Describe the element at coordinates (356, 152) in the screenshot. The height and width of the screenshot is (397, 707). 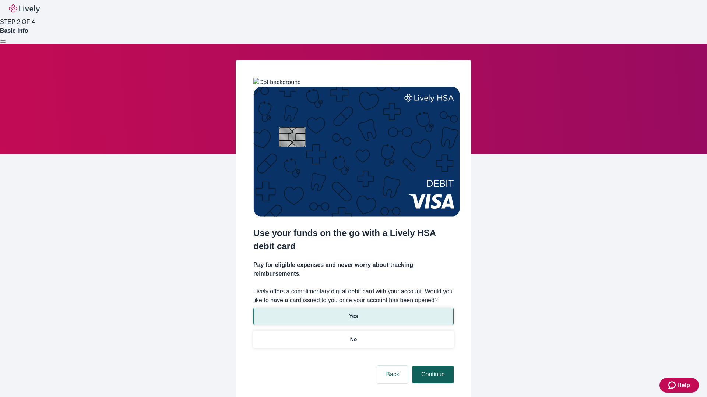
I see `img: Debit card` at that location.